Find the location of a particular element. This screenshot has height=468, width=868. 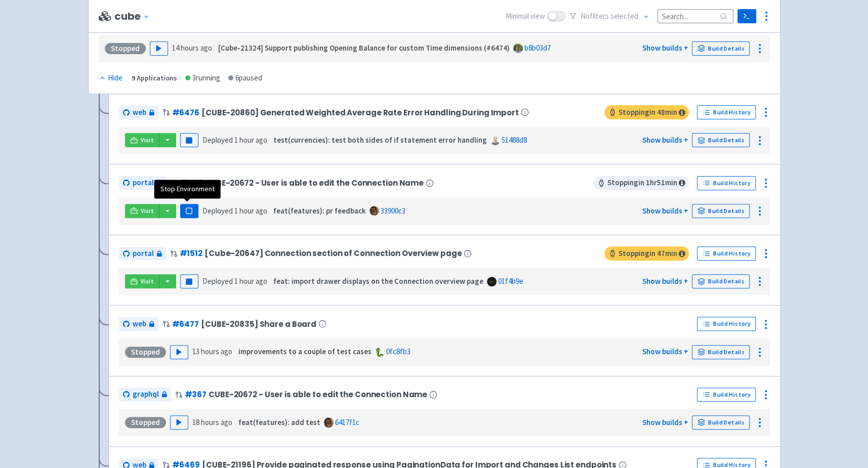

a: 0fc8fb3 is located at coordinates (398, 351).